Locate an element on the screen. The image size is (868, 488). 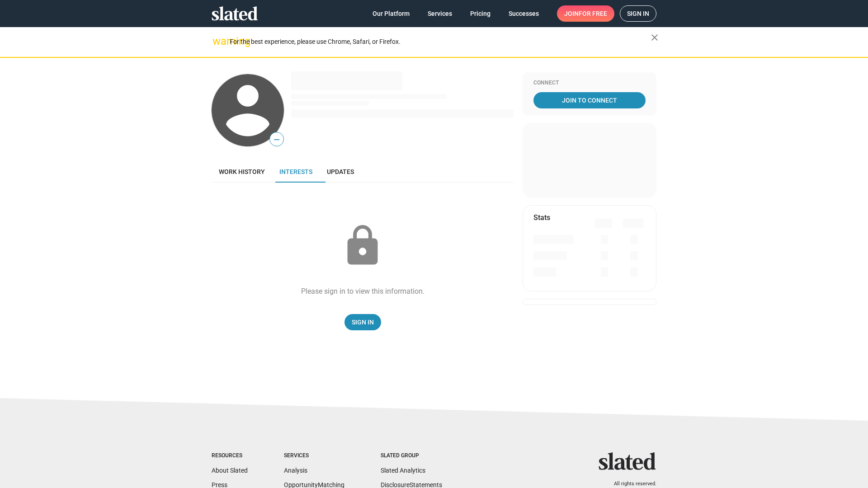
div: Please sign in to view this information. is located at coordinates (363, 291).